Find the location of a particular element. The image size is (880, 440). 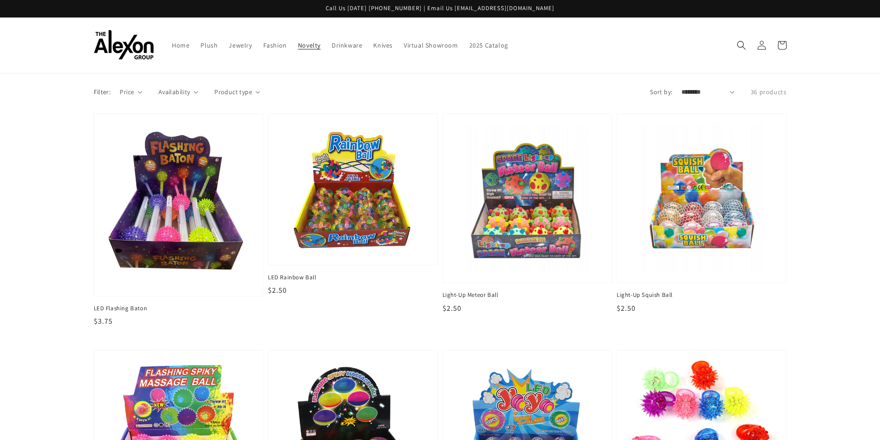

span: 2025 Catalog is located at coordinates (489, 45).